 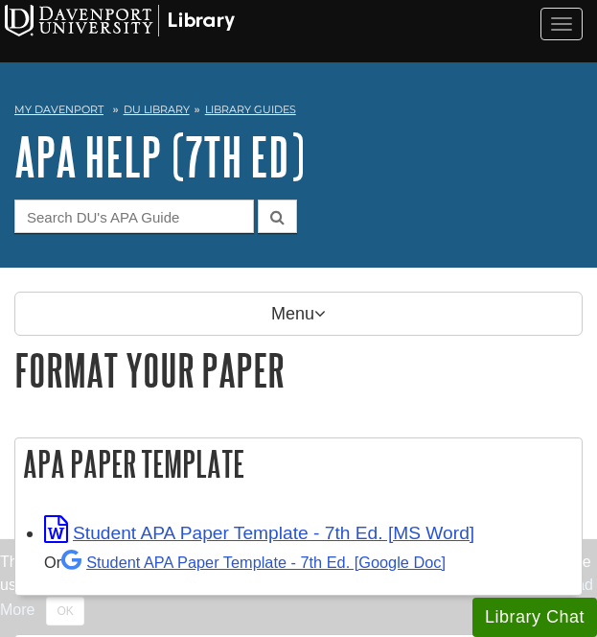 I want to click on a: Student APA Paper Template - 7th Ed. [Google Doc], so click(x=253, y=562).